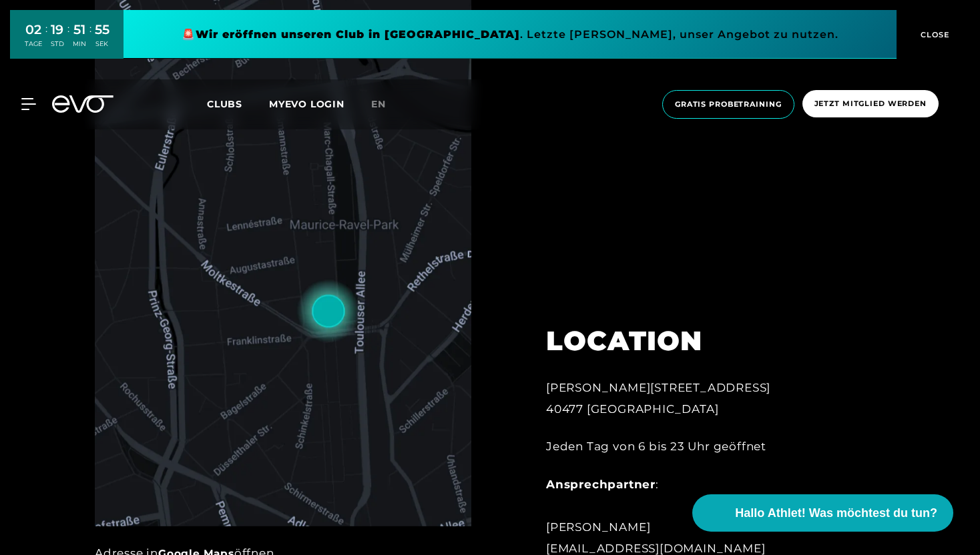 The image size is (980, 555). What do you see at coordinates (378, 104) in the screenshot?
I see `span: en` at bounding box center [378, 104].